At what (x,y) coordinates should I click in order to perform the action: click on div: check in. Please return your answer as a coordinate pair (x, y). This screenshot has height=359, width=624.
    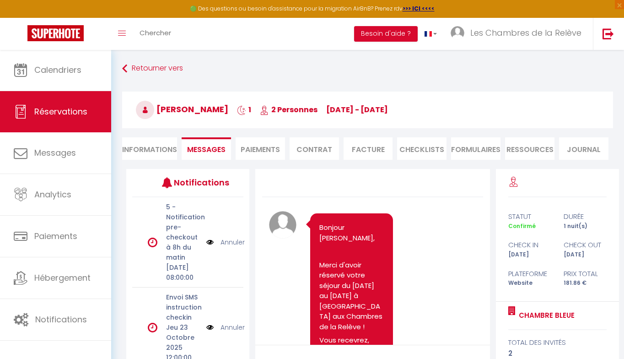
    Looking at the image, I should click on (530, 245).